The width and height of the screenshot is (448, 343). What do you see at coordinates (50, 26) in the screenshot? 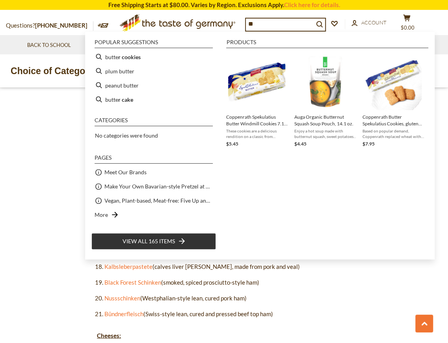
I see `p: Questions?` at bounding box center [50, 26].